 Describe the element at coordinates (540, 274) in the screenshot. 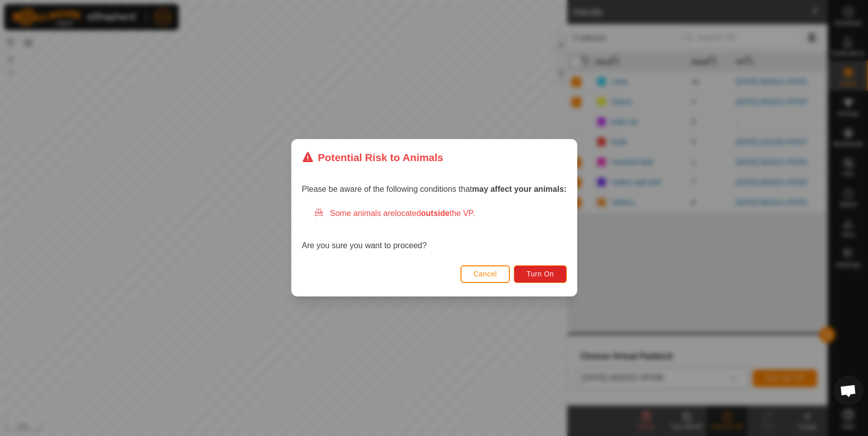

I see `span: Turn On` at that location.